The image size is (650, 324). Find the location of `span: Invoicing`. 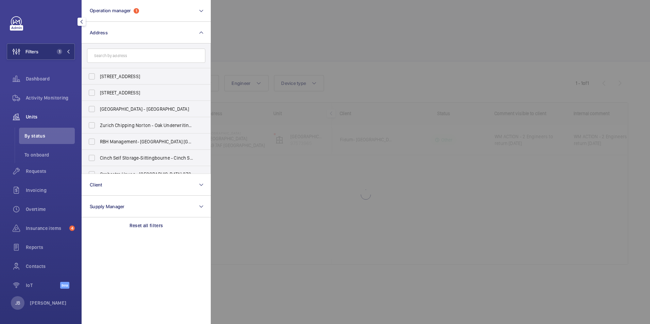

span: Invoicing is located at coordinates (50, 190).